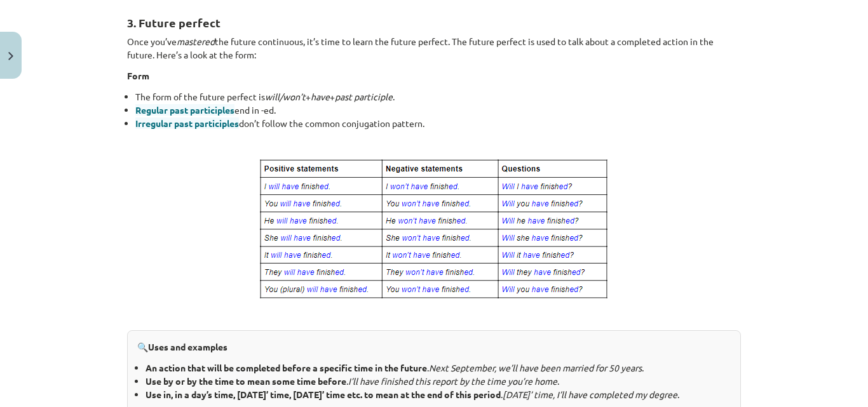  What do you see at coordinates (437, 123) in the screenshot?
I see `li: don’t follow the common conjugation pattern.` at bounding box center [437, 123].